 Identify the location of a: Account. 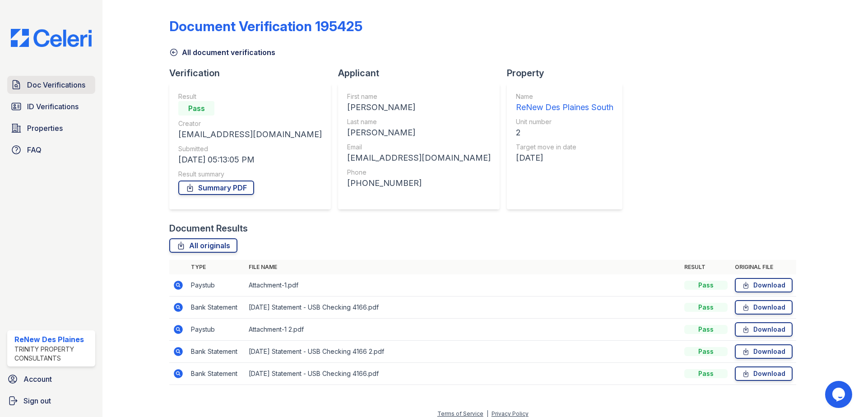
(51, 379).